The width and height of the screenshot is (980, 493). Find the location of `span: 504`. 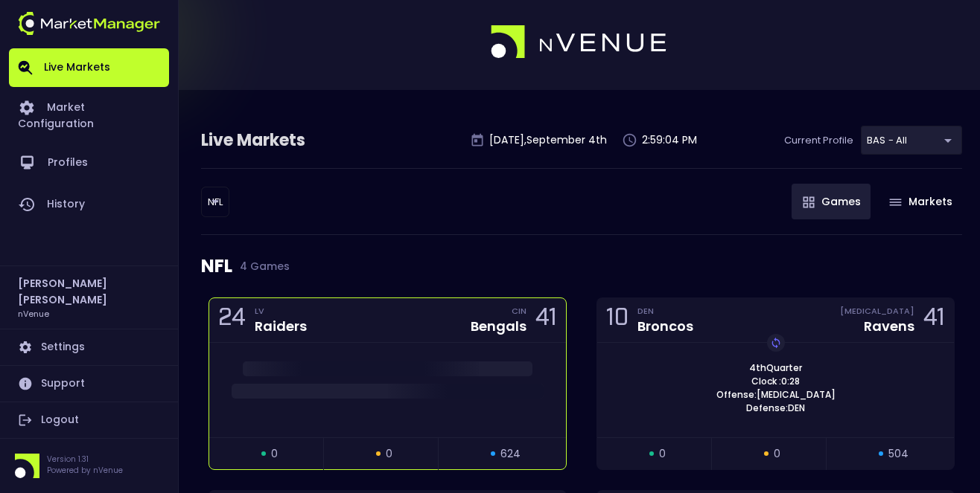

span: 504 is located at coordinates (897, 454).